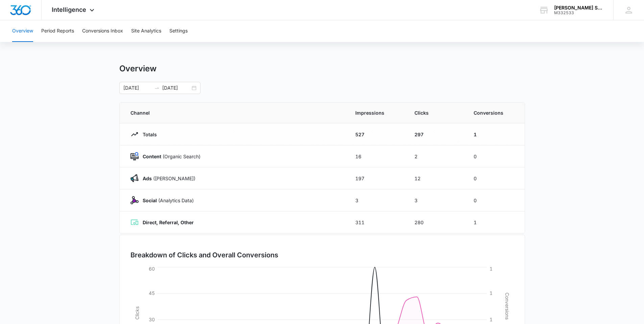 The width and height of the screenshot is (644, 324). Describe the element at coordinates (138, 69) in the screenshot. I see `h1: Overview` at that location.